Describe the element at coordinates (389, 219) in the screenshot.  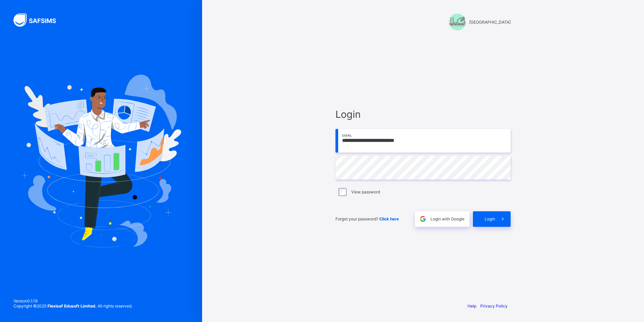
I see `a: Click here` at that location.